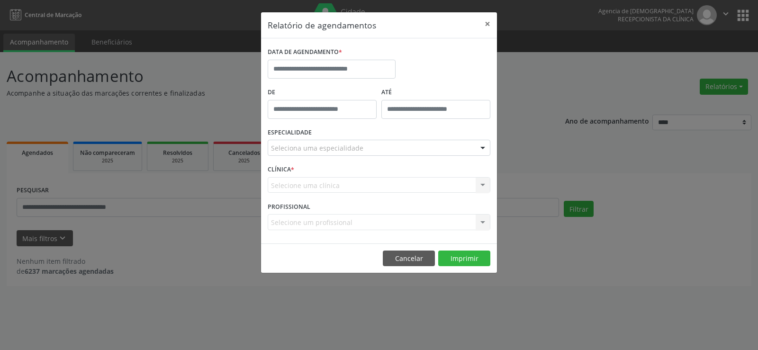 The width and height of the screenshot is (758, 350). Describe the element at coordinates (322, 25) in the screenshot. I see `h5: Relatório de agendamentos` at that location.